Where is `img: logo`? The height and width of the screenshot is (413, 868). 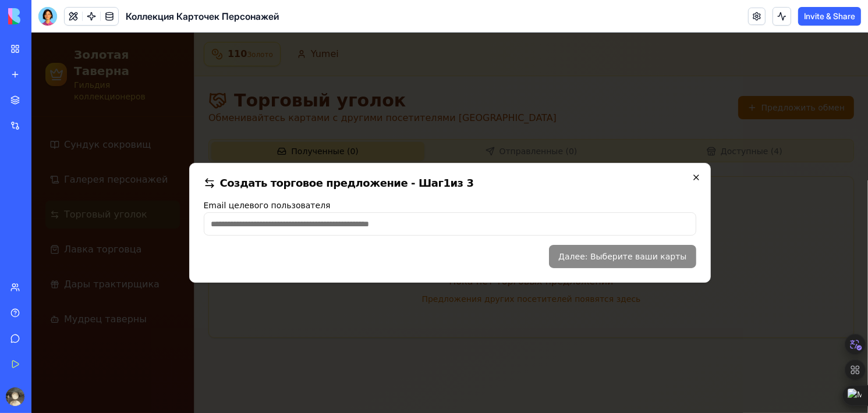 img: logo is located at coordinates (44, 16).